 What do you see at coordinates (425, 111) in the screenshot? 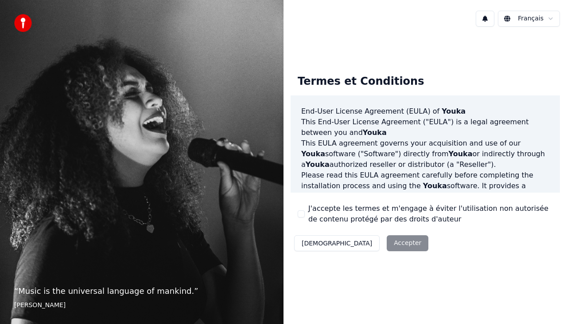
I see `h3: End-User License Agreement (EULA) of` at bounding box center [425, 111].